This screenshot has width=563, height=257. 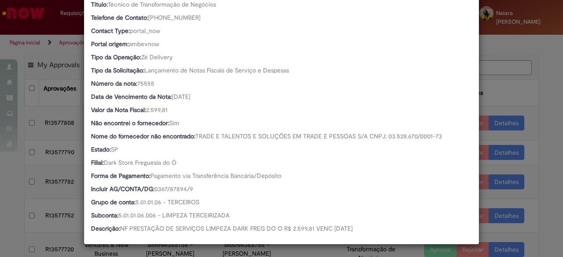 I want to click on b: Telefone de Contato:, so click(x=120, y=18).